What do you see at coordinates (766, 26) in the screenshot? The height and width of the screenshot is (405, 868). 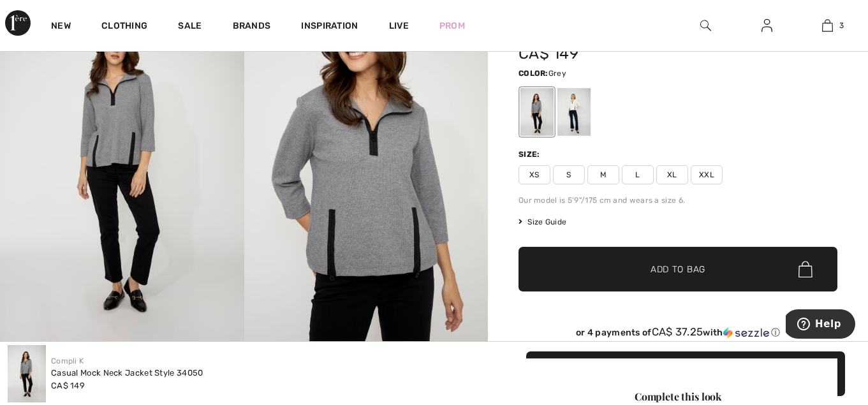 I see `a: Sign In` at bounding box center [766, 26].